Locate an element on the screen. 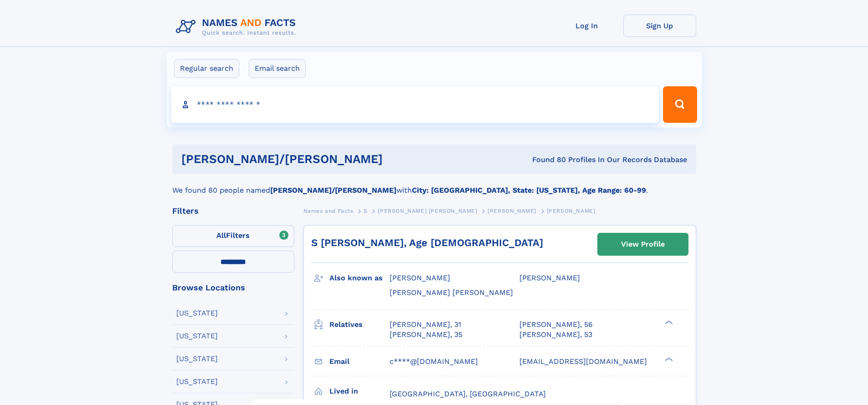 The height and width of the screenshot is (405, 868). a: Sign Up is located at coordinates (660, 26).